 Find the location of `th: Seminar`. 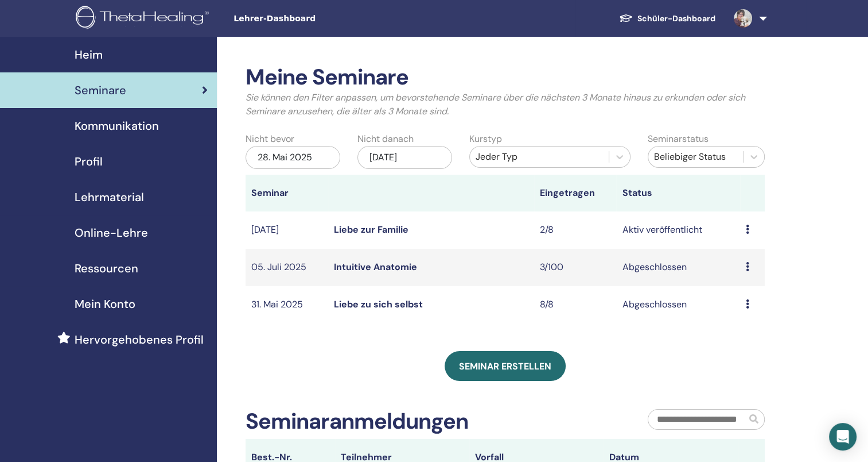

th: Seminar is located at coordinates (287, 193).